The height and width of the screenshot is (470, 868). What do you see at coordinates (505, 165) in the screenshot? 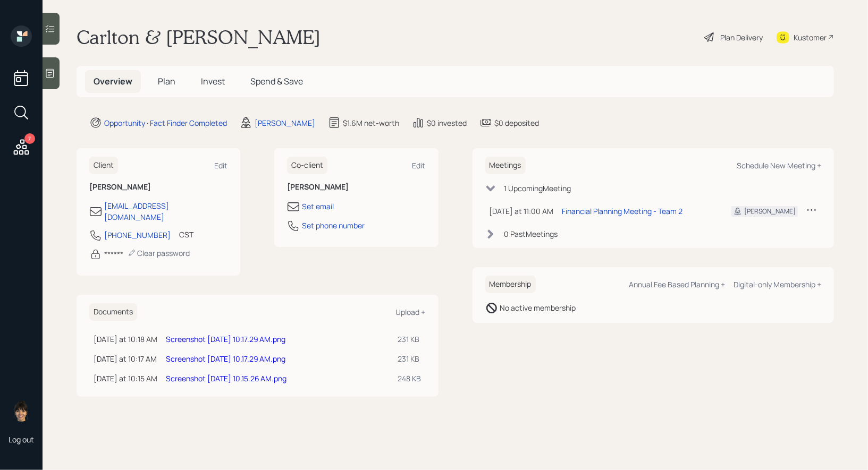
I see `h6: Meetings` at bounding box center [505, 165].